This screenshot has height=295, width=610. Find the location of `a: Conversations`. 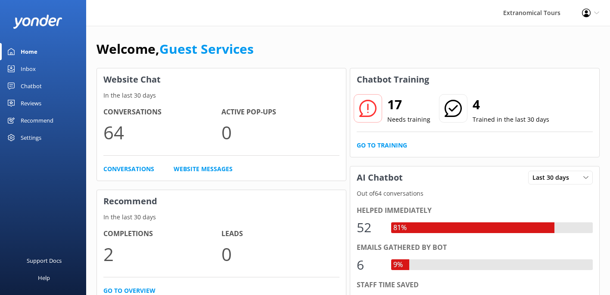

a: Conversations is located at coordinates (129, 169).